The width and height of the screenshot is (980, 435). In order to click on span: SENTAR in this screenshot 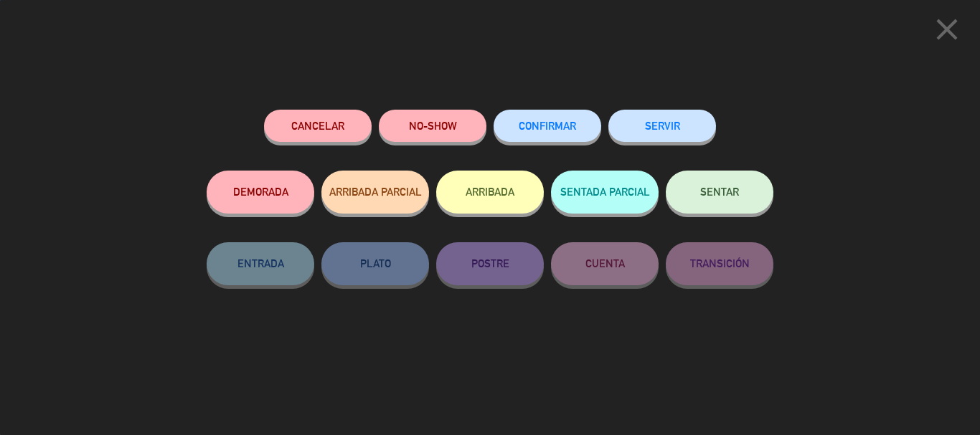, I will do `click(720, 191)`.